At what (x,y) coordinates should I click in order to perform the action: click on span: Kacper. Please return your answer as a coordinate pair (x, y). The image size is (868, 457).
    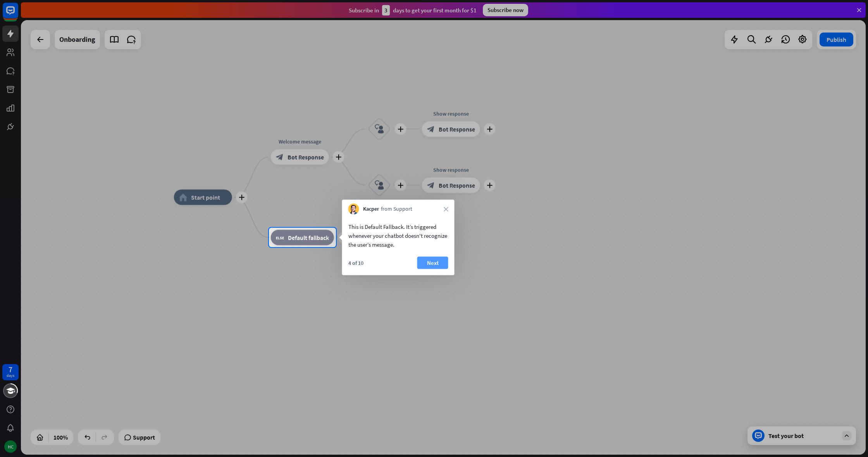
    Looking at the image, I should click on (371, 209).